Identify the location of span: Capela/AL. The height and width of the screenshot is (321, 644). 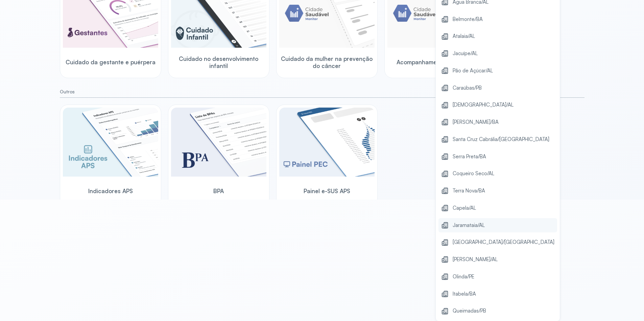
(464, 208).